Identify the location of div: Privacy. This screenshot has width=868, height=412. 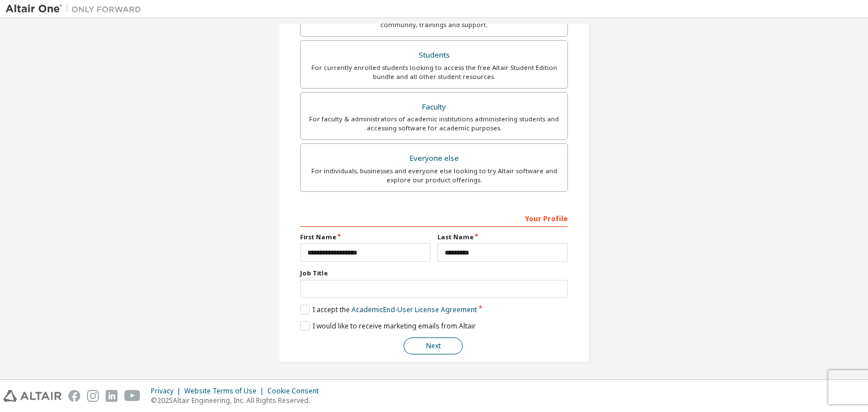
(167, 391).